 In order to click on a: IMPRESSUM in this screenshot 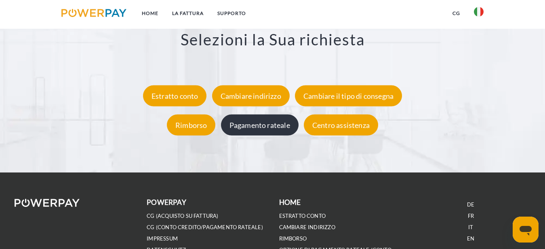, I will do `click(162, 238)`.